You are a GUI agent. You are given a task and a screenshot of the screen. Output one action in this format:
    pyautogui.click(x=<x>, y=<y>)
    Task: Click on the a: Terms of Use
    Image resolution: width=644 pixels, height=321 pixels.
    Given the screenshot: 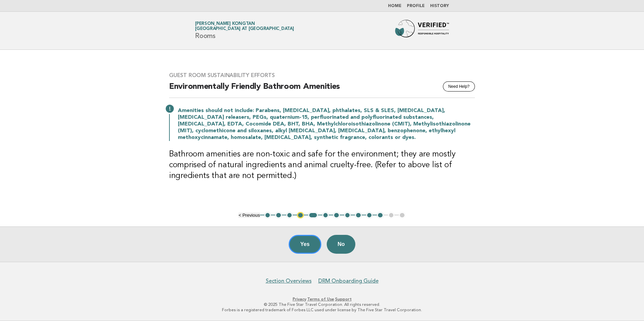 What is the action you would take?
    pyautogui.click(x=321, y=299)
    